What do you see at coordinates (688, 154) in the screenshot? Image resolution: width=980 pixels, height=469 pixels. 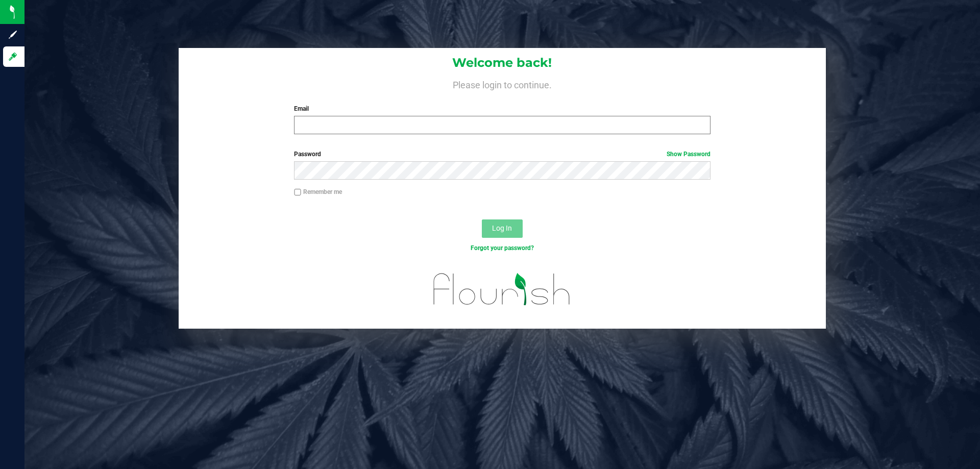 I see `a: Show Password` at bounding box center [688, 154].